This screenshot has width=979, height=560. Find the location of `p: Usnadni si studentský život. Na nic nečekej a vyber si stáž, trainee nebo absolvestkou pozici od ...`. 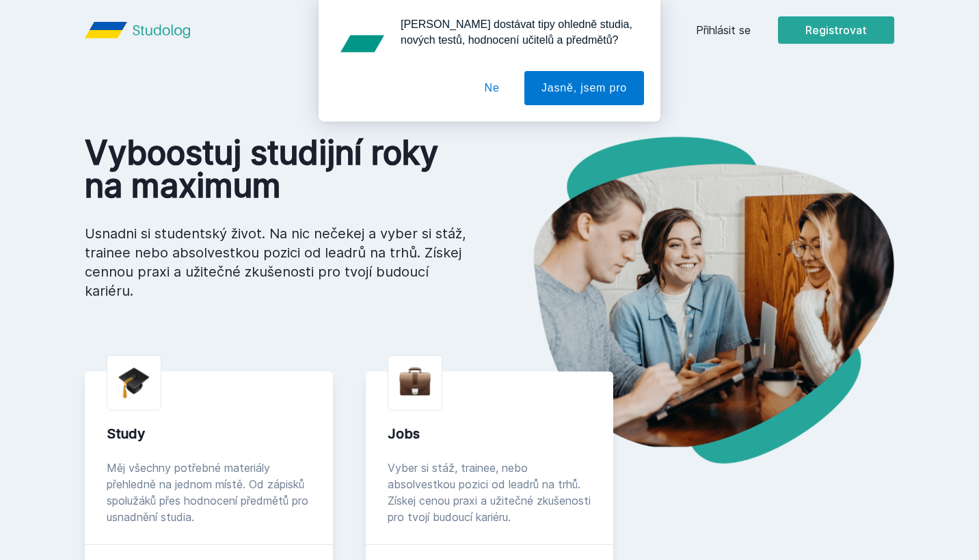

p: Usnadni si studentský život. Na nic nečekej a vyber si stáž, trainee nebo absolvestkou pozici od ... is located at coordinates (276, 262).